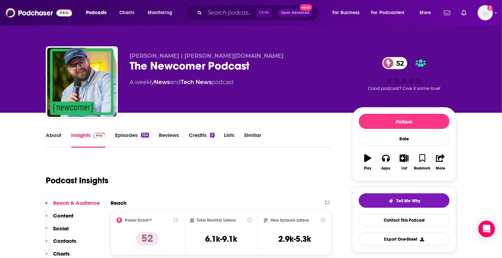  What do you see at coordinates (76, 203) in the screenshot?
I see `p: Reach & Audience` at bounding box center [76, 203].